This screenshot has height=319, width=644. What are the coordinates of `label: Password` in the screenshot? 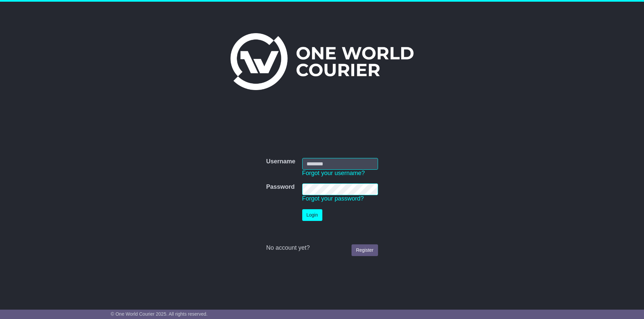 It's located at (280, 187).